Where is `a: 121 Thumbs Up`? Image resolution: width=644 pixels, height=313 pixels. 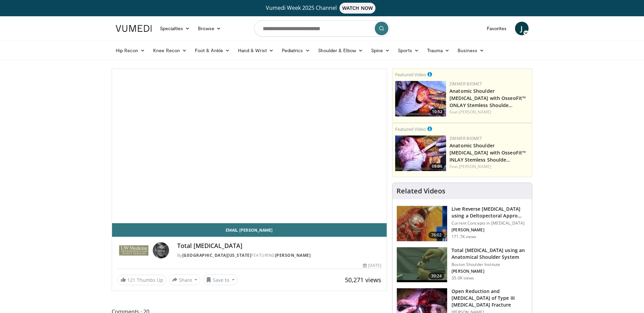 a: 121 Thumbs Up is located at coordinates (142, 280).